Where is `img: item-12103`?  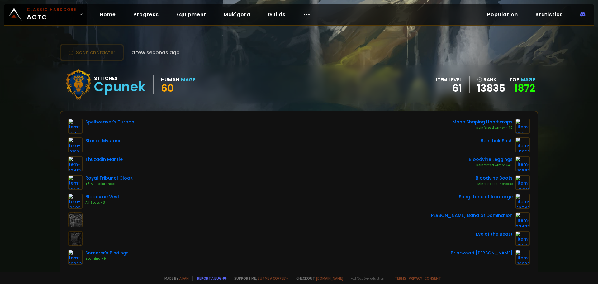
img: item-12103 is located at coordinates (75, 145).